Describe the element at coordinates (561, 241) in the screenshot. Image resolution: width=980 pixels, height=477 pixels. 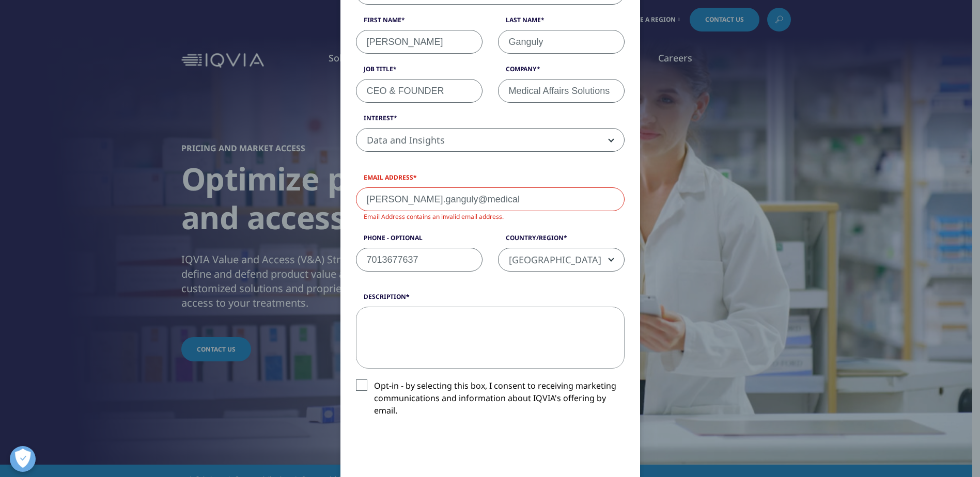
I see `label: Country/Region` at that location.